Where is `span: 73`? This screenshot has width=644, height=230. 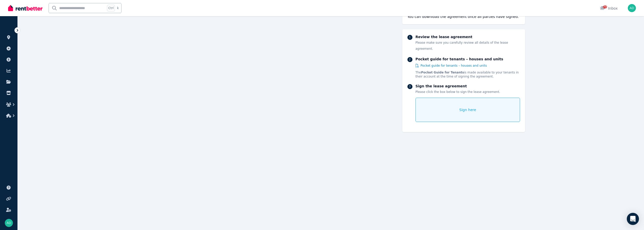 span: 73 is located at coordinates (605, 7).